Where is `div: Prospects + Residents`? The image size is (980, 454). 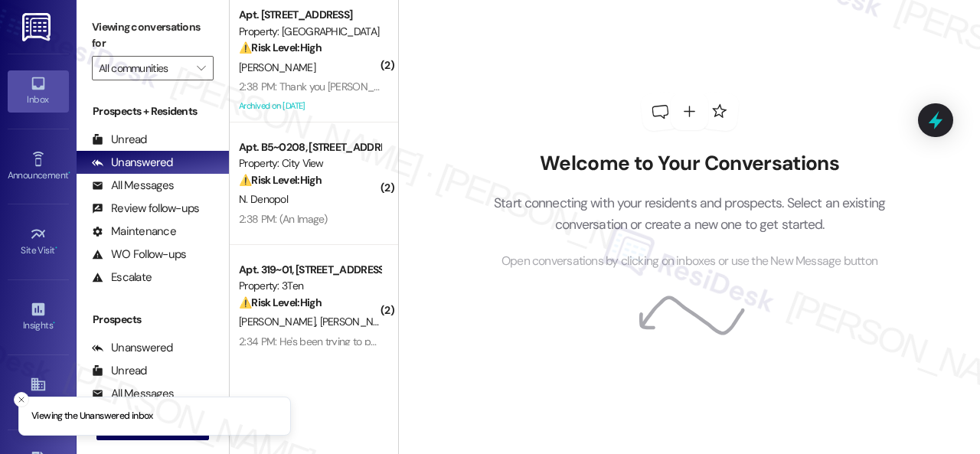
div: Prospects + Residents is located at coordinates (152, 111).